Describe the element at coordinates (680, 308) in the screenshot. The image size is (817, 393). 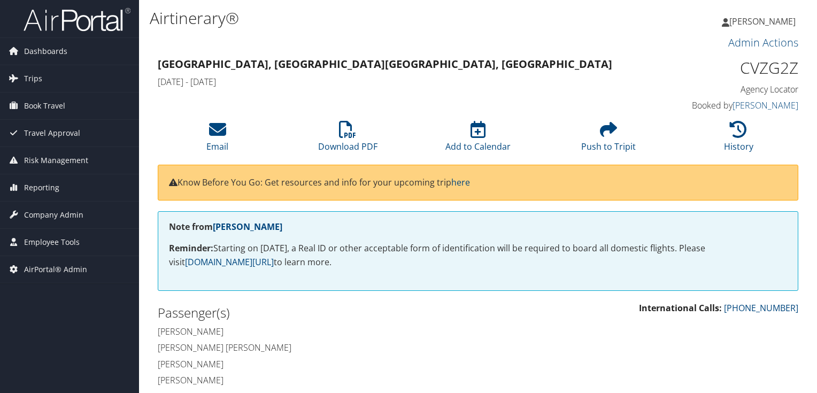
I see `strong: International Calls:` at that location.